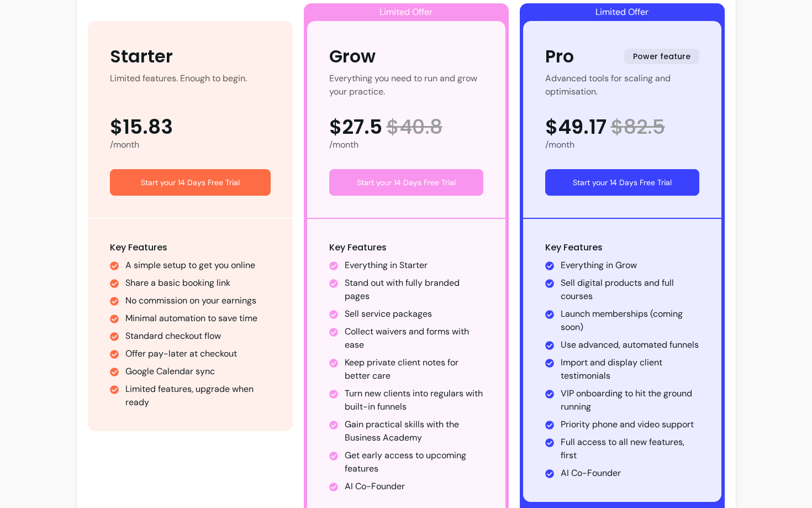 This screenshot has width=812, height=508. What do you see at coordinates (414, 369) in the screenshot?
I see `li: Keep private client notes for better care` at bounding box center [414, 369].